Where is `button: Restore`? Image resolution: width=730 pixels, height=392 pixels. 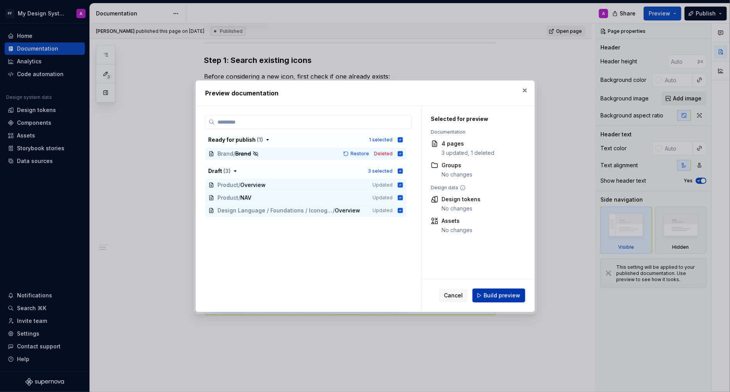 button: Restore is located at coordinates (357, 154).